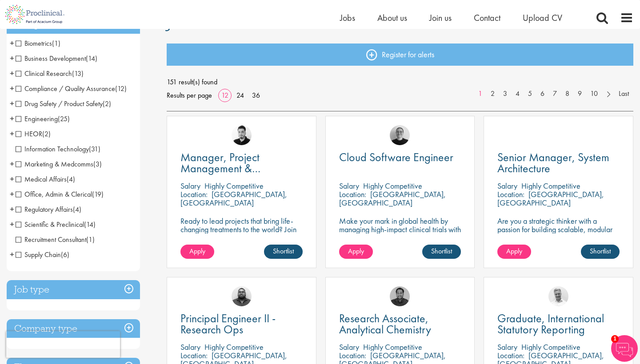  I want to click on a: Contact, so click(487, 18).